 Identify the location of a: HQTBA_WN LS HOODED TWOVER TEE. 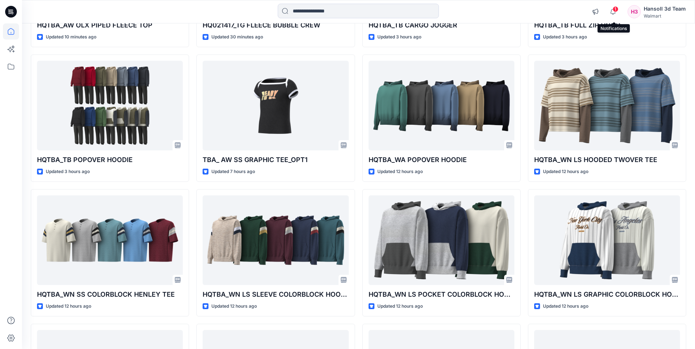
(607, 105).